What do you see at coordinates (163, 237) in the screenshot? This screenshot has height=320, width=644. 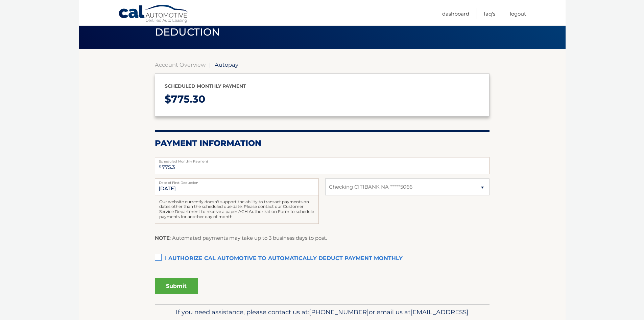 I see `strong: NOTE` at bounding box center [163, 237].